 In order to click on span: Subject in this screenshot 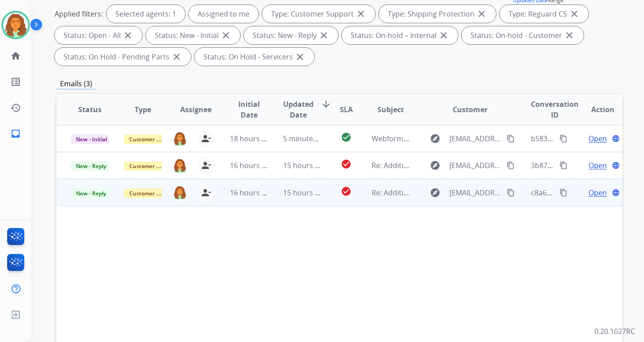, I will do `click(390, 109)`.